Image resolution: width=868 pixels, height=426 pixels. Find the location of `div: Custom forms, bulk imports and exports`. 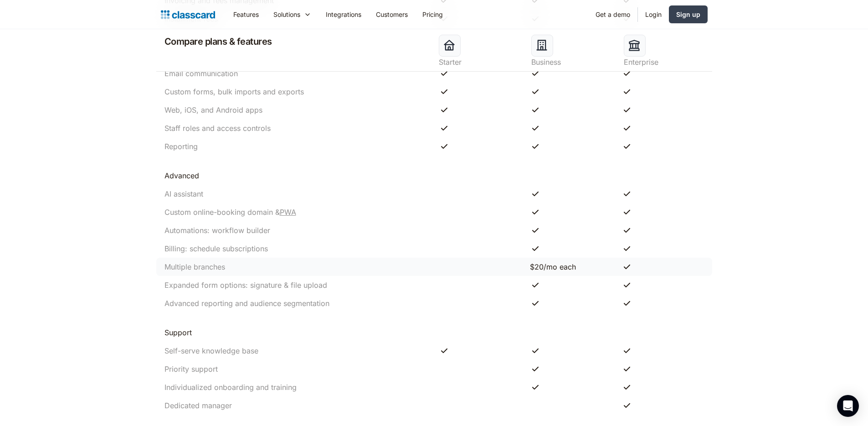

div: Custom forms, bulk imports and exports is located at coordinates (234, 92).